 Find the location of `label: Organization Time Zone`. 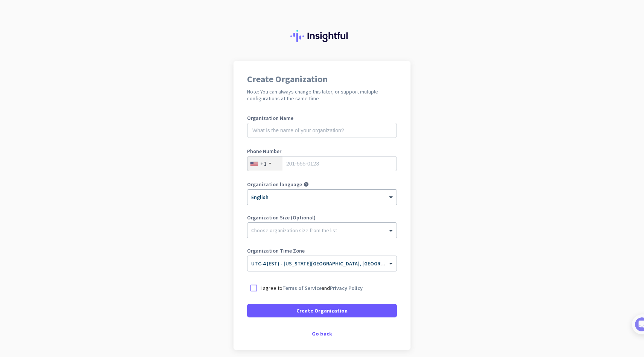

label: Organization Time Zone is located at coordinates (322, 250).